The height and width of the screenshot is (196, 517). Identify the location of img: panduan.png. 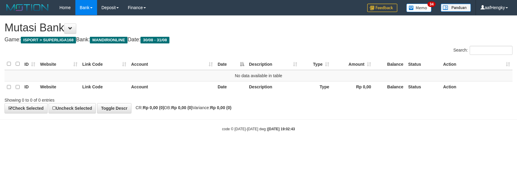
(455, 8).